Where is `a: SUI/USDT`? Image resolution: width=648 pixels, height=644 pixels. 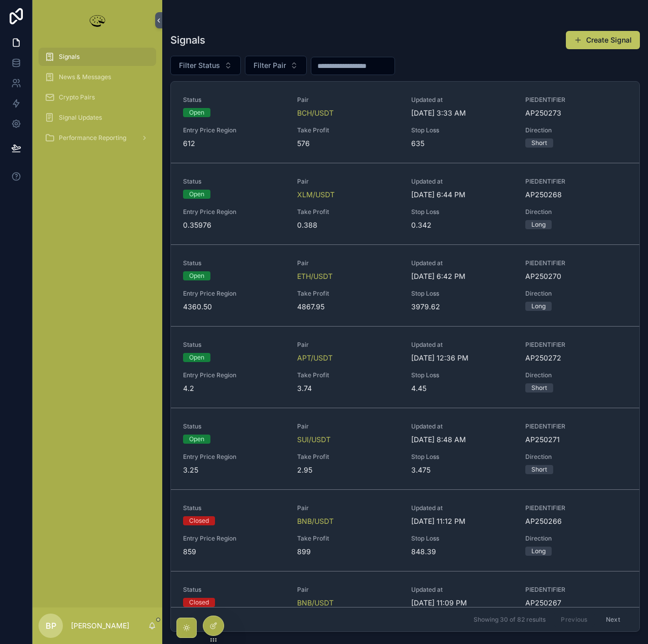 a: SUI/USDT is located at coordinates (314, 440).